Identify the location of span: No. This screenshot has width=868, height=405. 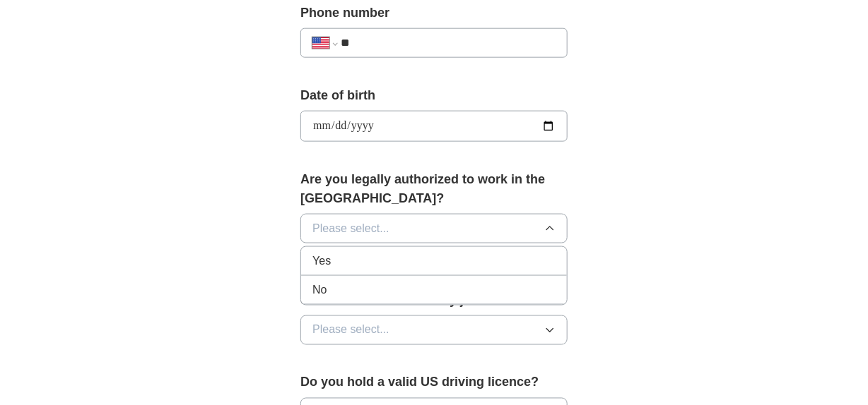
(320, 290).